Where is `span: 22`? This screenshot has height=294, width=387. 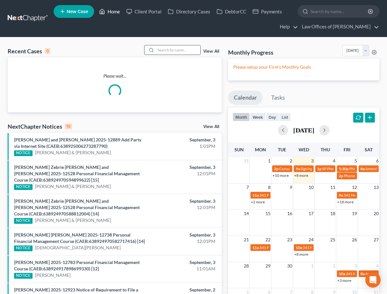 span: 22 is located at coordinates (268, 240).